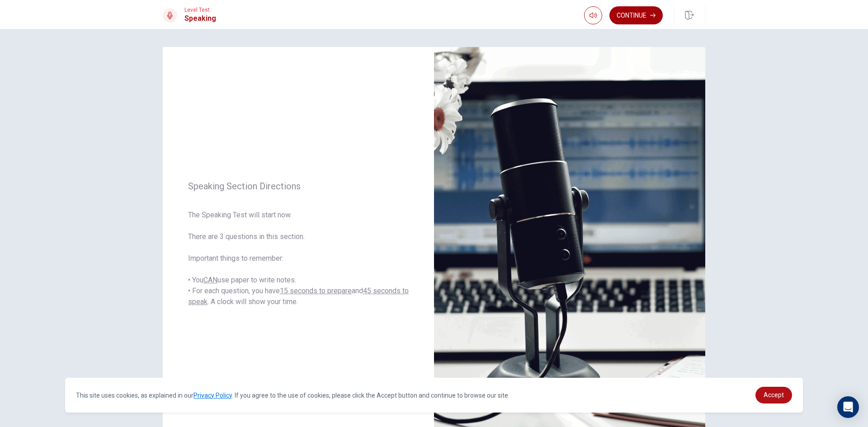  Describe the element at coordinates (774, 395) in the screenshot. I see `a: dismiss cookie message` at that location.